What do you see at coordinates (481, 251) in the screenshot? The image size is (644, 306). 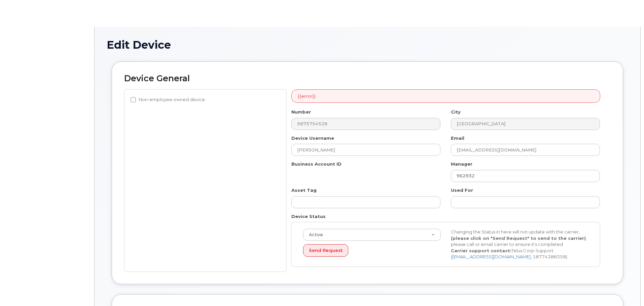 I see `strong: Carrier support contact:` at bounding box center [481, 251].